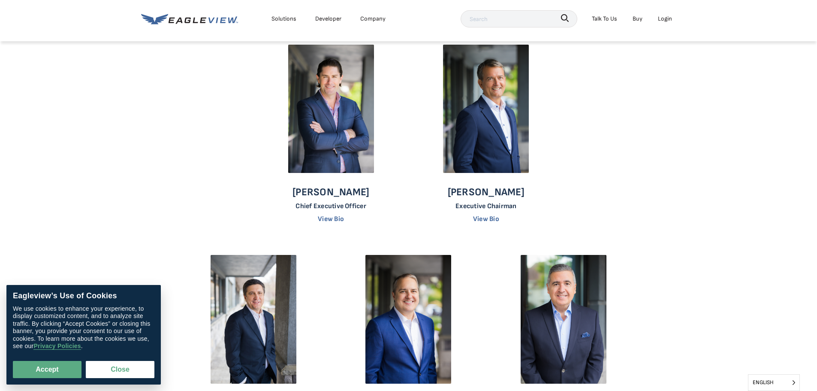 This screenshot has width=817, height=391. What do you see at coordinates (604, 18) in the screenshot?
I see `div: Talk To Us` at bounding box center [604, 18].